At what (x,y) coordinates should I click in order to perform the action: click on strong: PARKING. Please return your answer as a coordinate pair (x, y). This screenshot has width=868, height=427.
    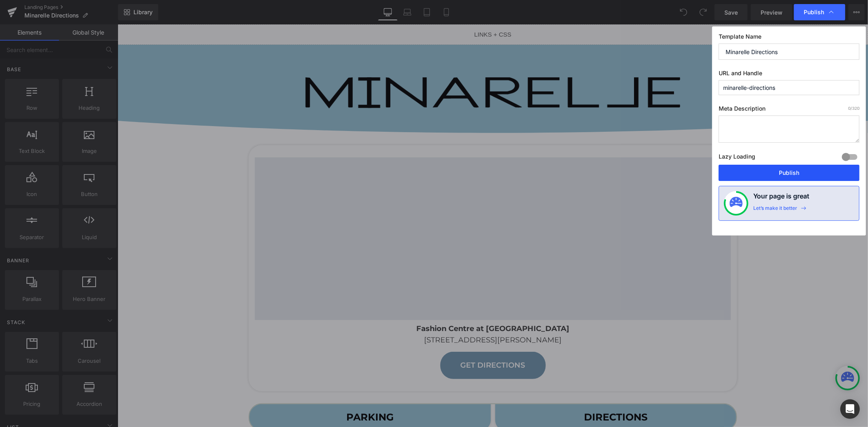
    Looking at the image, I should click on (252, 393).